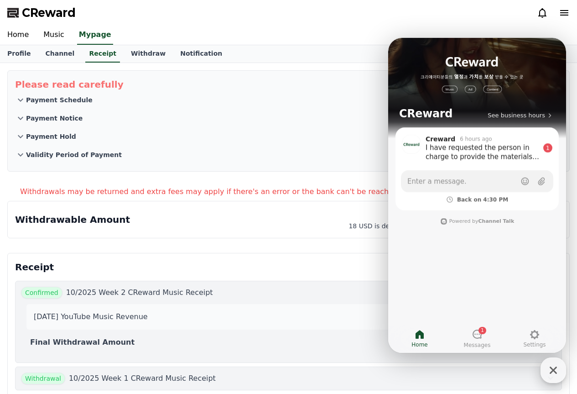  I want to click on p: Validity Period of Payment, so click(74, 155).